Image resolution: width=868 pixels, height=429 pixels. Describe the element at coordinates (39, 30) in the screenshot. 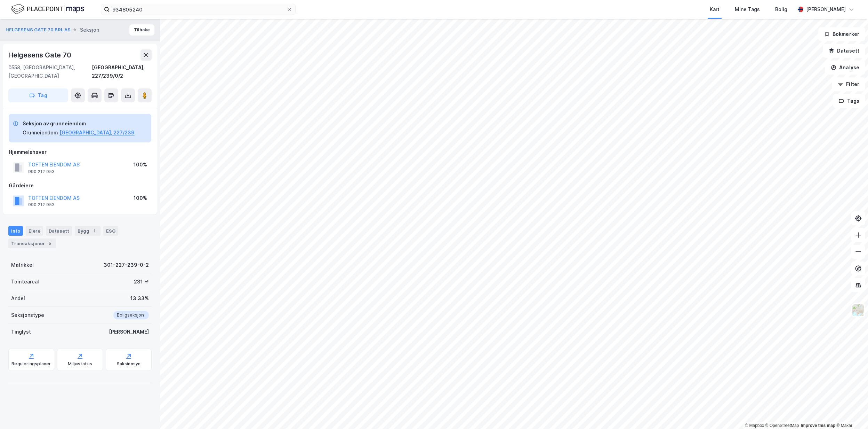

I see `button: HELGESENS GATE 70 BRL AS` at that location.